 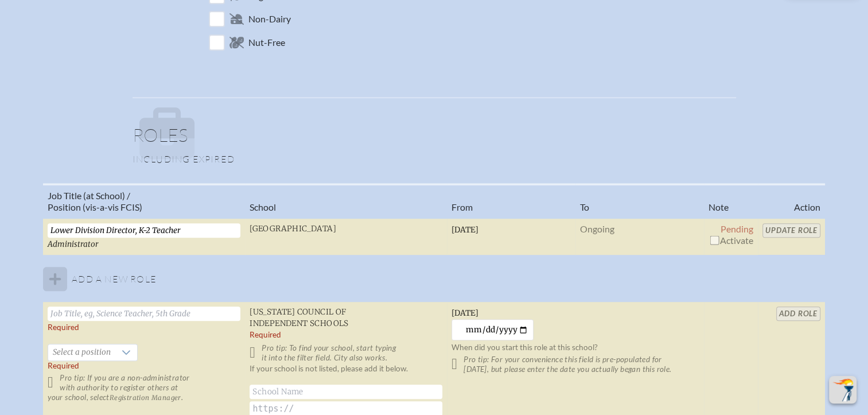 What do you see at coordinates (843, 390) in the screenshot?
I see `button: Scroll Top` at bounding box center [843, 390].